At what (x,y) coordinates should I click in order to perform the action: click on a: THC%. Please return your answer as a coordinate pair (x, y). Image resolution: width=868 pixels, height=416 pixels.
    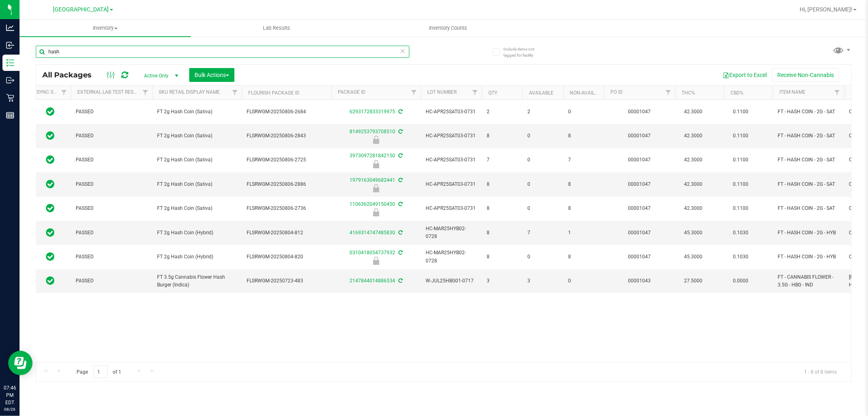
    Looking at the image, I should click on (688, 93).